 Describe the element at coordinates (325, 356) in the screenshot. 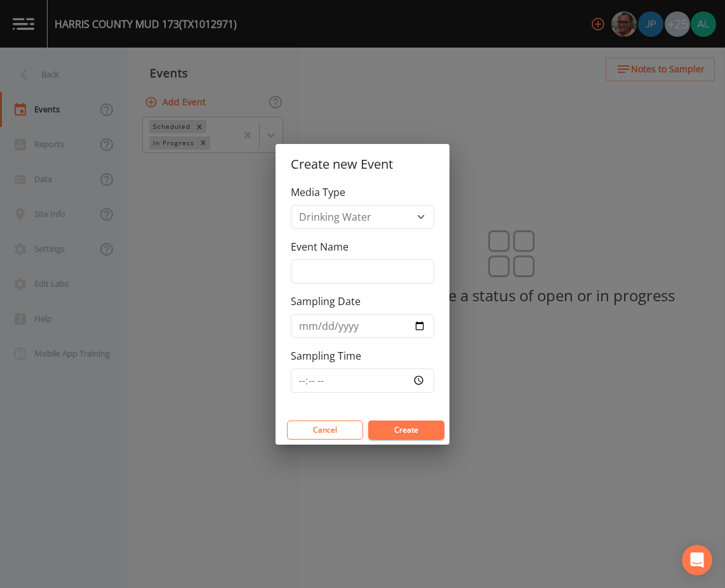

I see `label: Sampling Time` at that location.